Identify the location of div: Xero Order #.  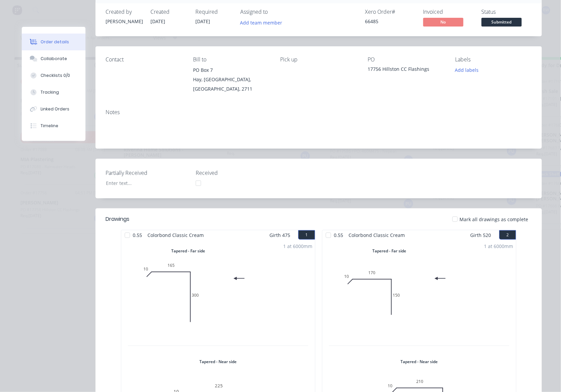
(390, 11).